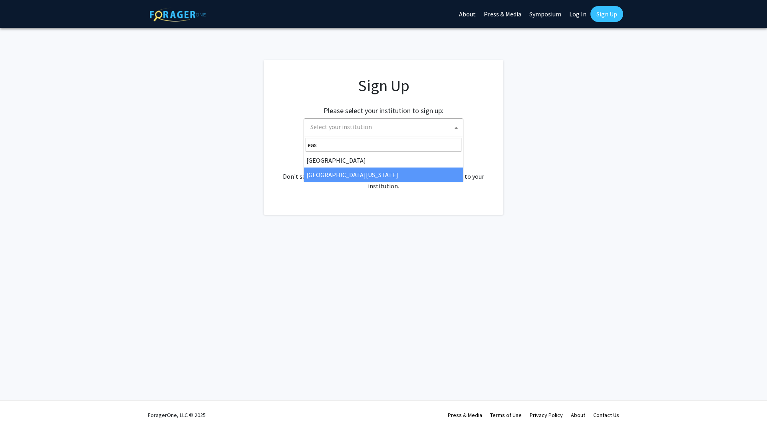  Describe the element at coordinates (606, 415) in the screenshot. I see `a: Contact Us` at that location.